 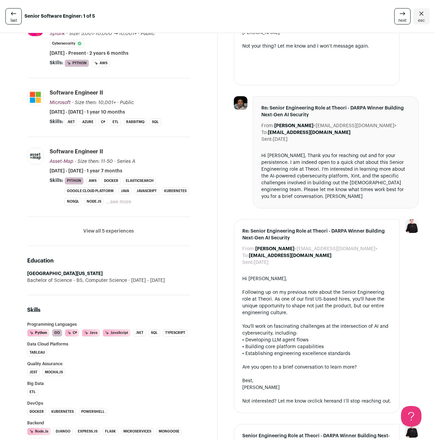 What do you see at coordinates (126, 161) in the screenshot?
I see `span: Series A` at bounding box center [126, 161].